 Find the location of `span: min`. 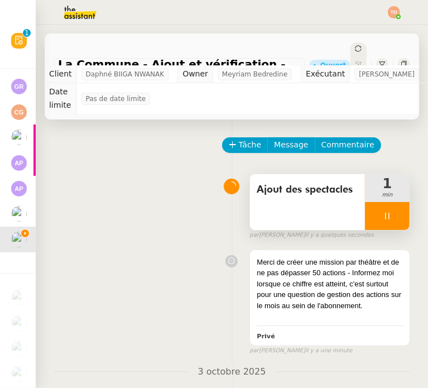

span: min is located at coordinates (387, 195).